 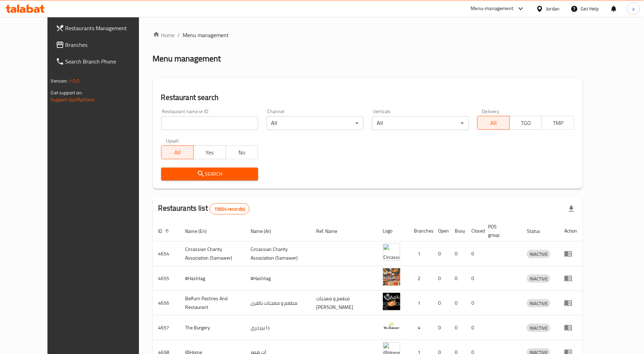 What do you see at coordinates (201, 231) in the screenshot?
I see `span: Name (En)` at bounding box center [201, 231].